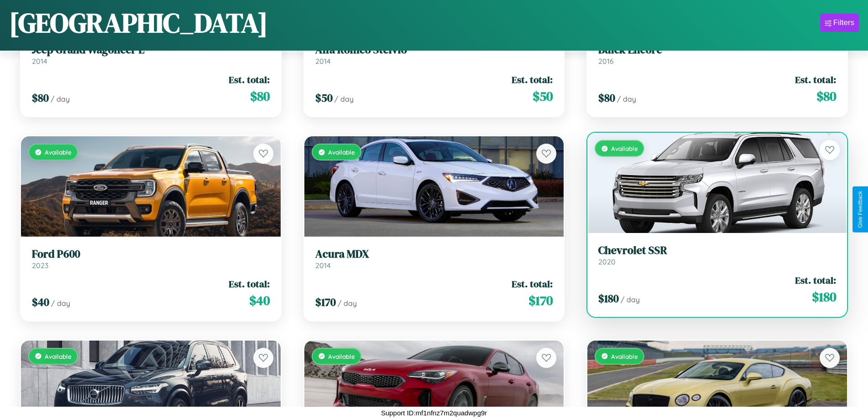 The image size is (868, 419). What do you see at coordinates (151, 259) in the screenshot?
I see `a: Ford P6002023` at bounding box center [151, 259].